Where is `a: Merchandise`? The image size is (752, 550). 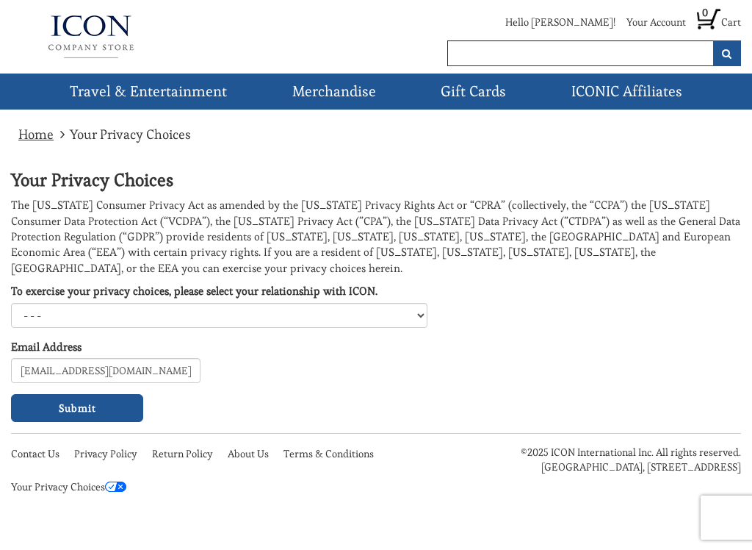 a: Merchandise is located at coordinates (334, 91).